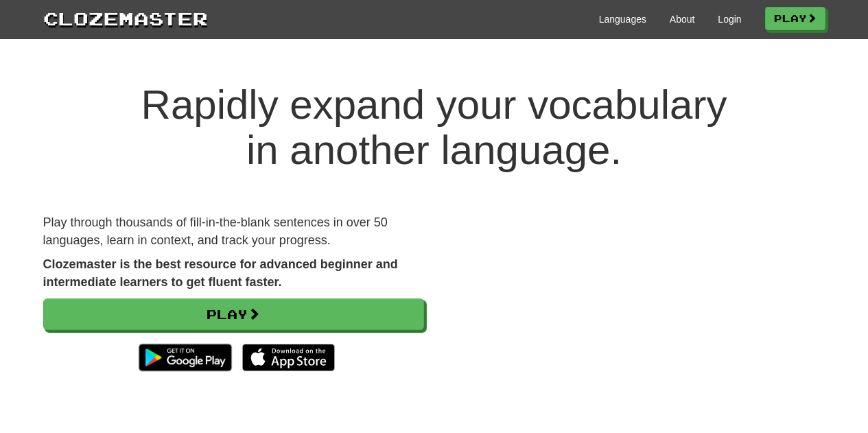  I want to click on p: Play through thousands of fill-in-the-blank sentences in over 50 languages, learn in context, and..., so click(233, 231).